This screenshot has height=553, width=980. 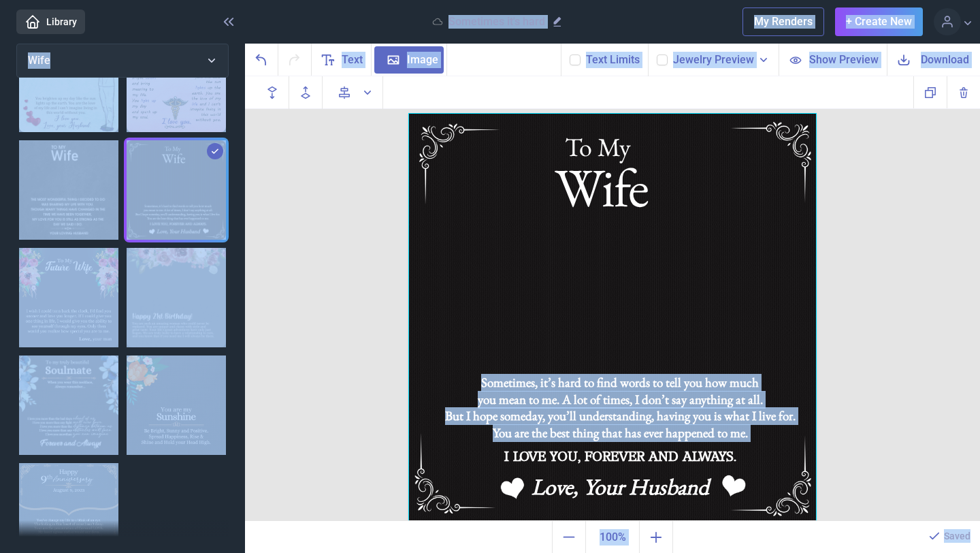 What do you see at coordinates (355, 92) in the screenshot?
I see `button: Align to page` at bounding box center [355, 92].